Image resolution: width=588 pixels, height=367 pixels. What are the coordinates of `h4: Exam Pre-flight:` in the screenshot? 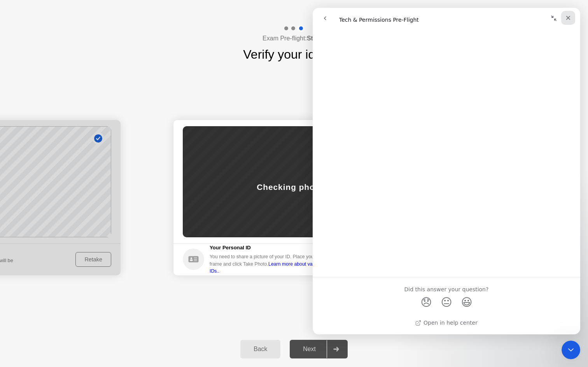 It's located at (294, 38).